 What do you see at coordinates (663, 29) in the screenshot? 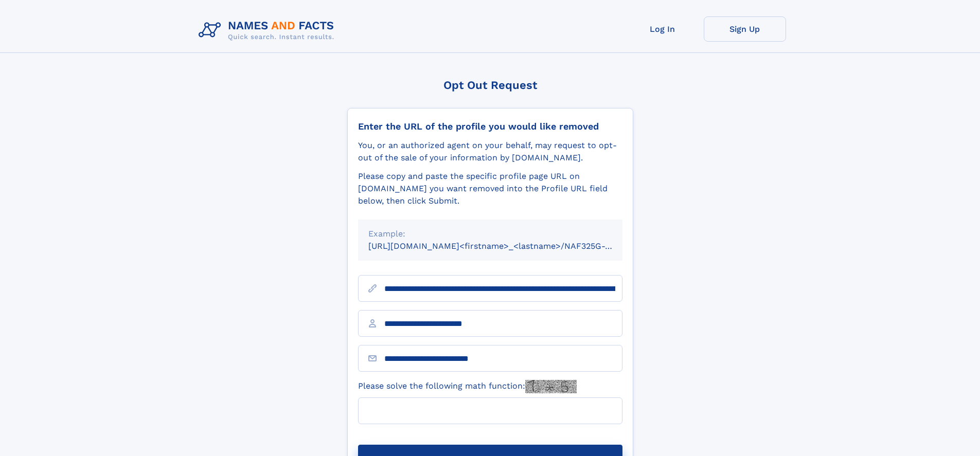
I see `a: Log In` at bounding box center [663, 29].